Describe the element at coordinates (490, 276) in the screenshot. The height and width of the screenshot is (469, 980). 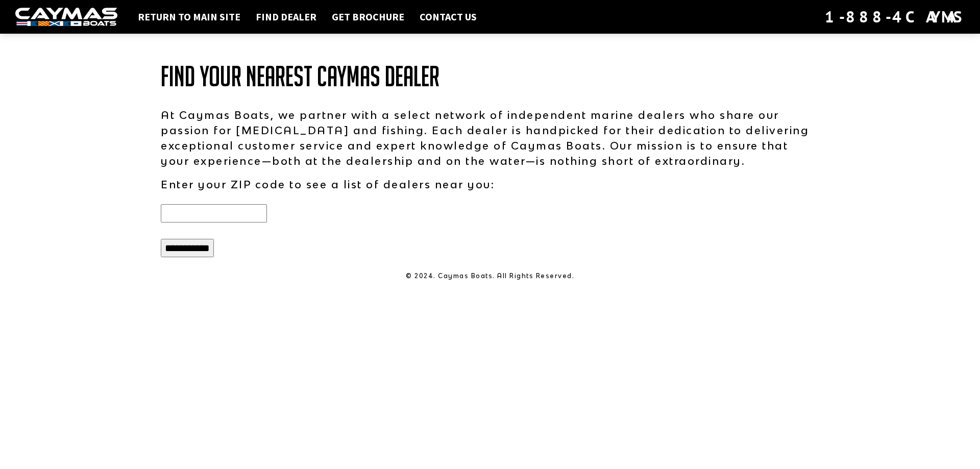
I see `p: © 2024. Caymas Boats. All Rights Reserved.` at that location.